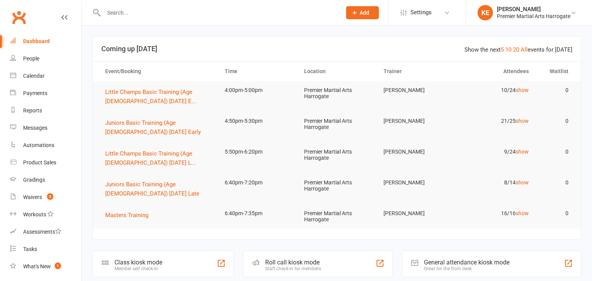 This screenshot has height=281, width=592. I want to click on div: Tasks, so click(30, 249).